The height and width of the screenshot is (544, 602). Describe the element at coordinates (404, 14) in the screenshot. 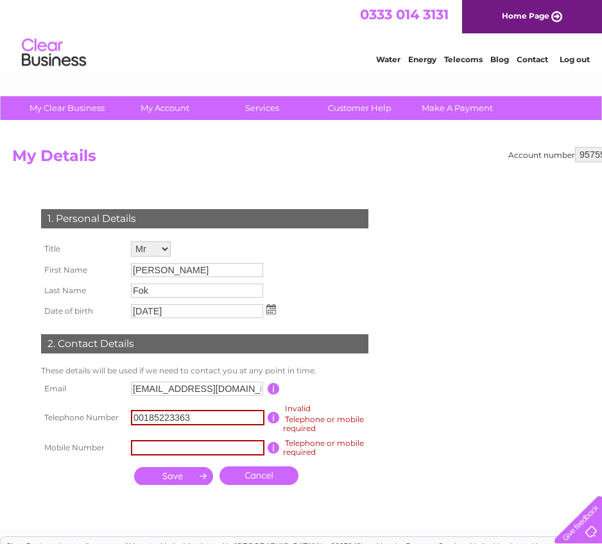

I see `span: 0333 014 3131` at that location.